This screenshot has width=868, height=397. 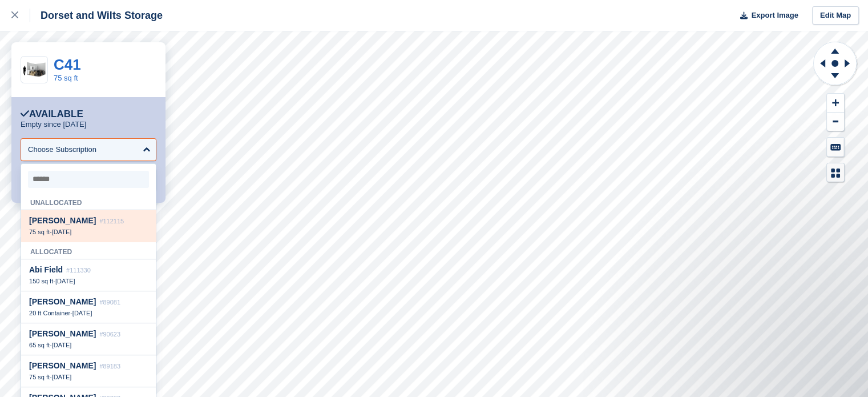 What do you see at coordinates (39, 345) in the screenshot?
I see `span: 65 sq ft` at bounding box center [39, 345].